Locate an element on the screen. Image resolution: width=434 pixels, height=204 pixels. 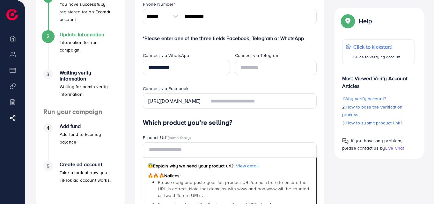
p: Waiting for admin verify information. is located at coordinates (88, 90).